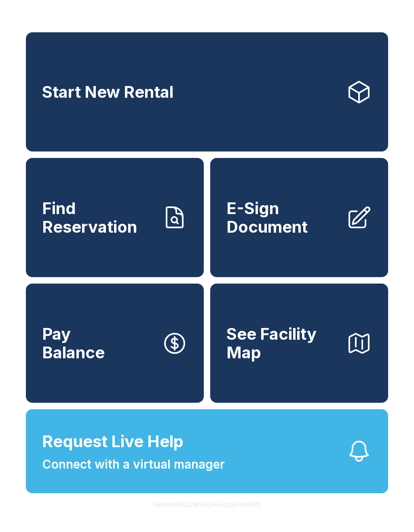  What do you see at coordinates (283, 217) in the screenshot?
I see `span: E-Sign Document` at bounding box center [283, 217].